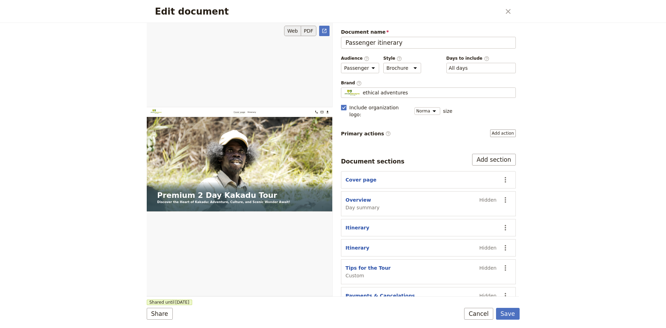 The image size is (666, 328). What do you see at coordinates (406, 11) in the screenshot?
I see `button: 0488442269` at bounding box center [406, 11].